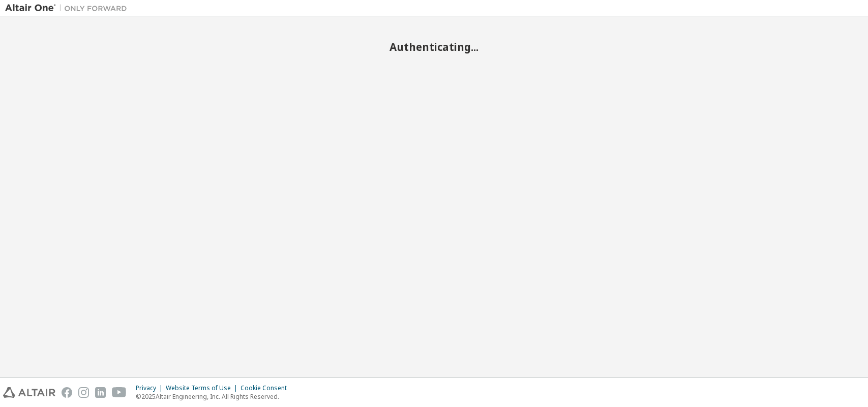 This screenshot has height=407, width=868. I want to click on img: instagram.svg, so click(84, 392).